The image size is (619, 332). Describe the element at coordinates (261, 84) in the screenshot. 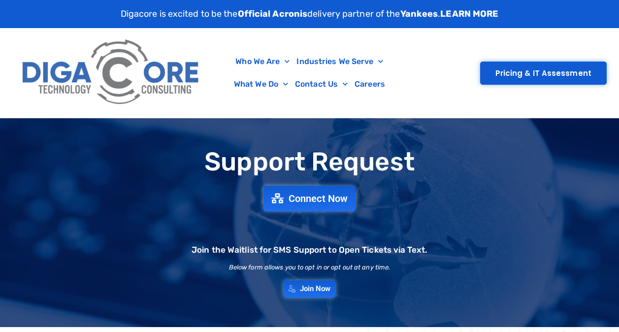

I see `a: What We Do` at that location.